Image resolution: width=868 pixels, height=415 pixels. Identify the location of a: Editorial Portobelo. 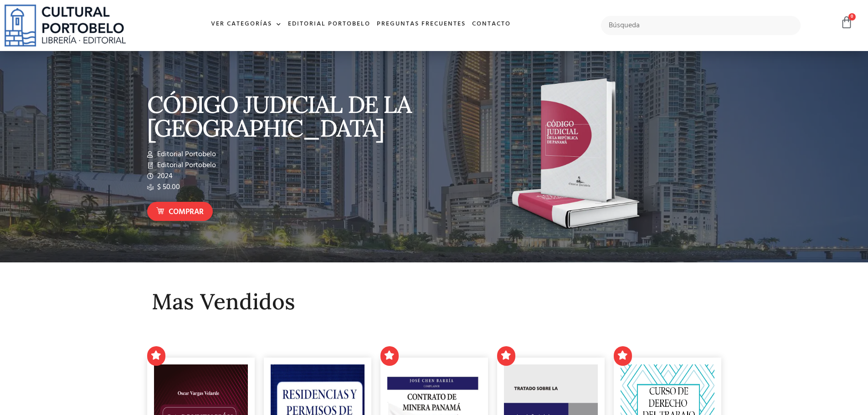
(329, 24).